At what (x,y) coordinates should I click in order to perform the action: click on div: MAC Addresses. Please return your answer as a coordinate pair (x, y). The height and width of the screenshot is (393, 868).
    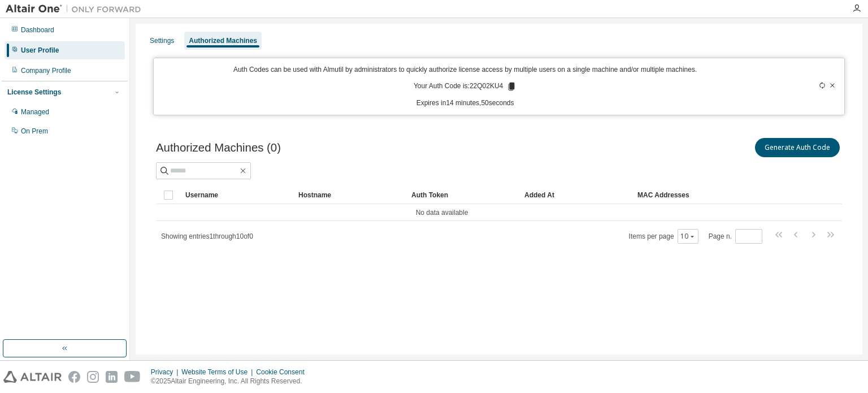
    Looking at the image, I should click on (680, 195).